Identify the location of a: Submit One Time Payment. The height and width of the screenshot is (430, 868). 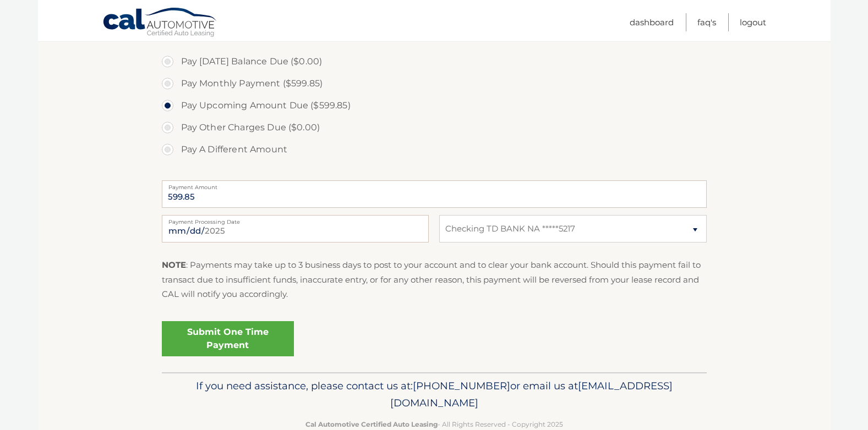
(228, 339).